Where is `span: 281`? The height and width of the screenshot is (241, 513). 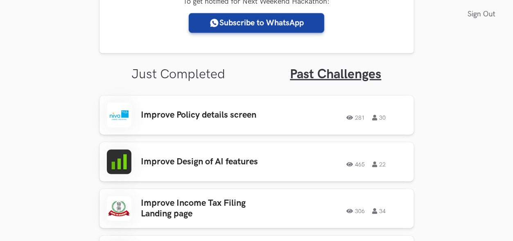 span: 281 is located at coordinates (356, 118).